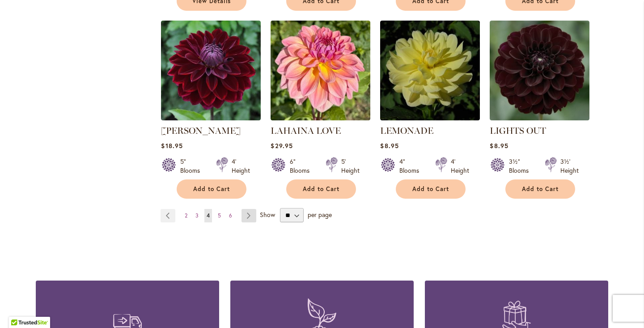 This screenshot has width=644, height=328. I want to click on div: 6" Blooms, so click(303, 166).